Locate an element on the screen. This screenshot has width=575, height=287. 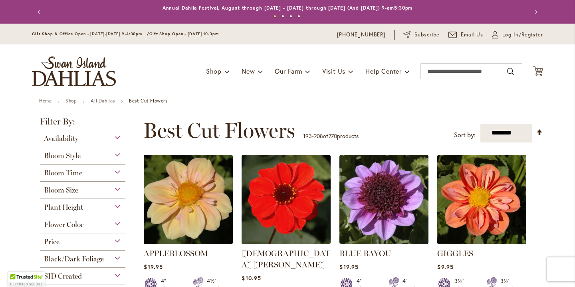
span: Email Us is located at coordinates (472, 35).